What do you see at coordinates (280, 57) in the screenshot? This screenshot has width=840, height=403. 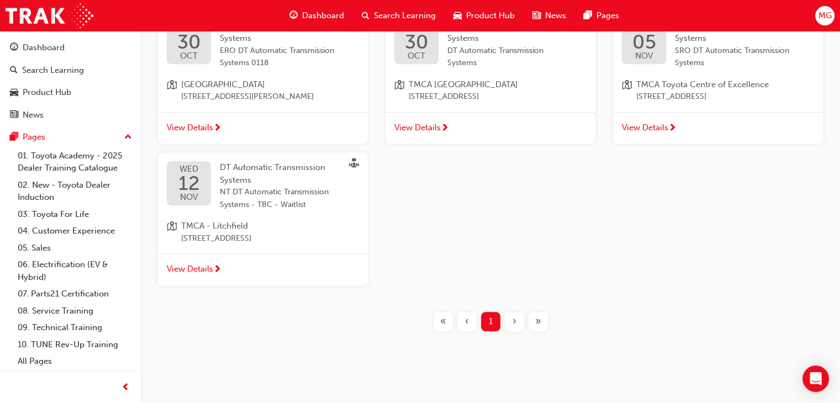 I see `span: ERO DT Automatic Transmission Systems 0118` at bounding box center [280, 57].